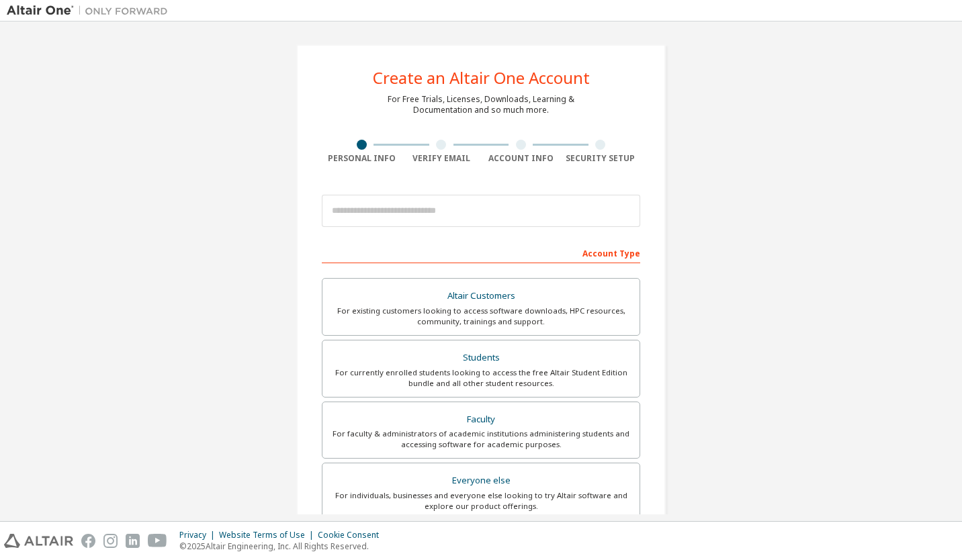 The width and height of the screenshot is (962, 560). Describe the element at coordinates (268, 535) in the screenshot. I see `div: Website Terms of Use` at that location.